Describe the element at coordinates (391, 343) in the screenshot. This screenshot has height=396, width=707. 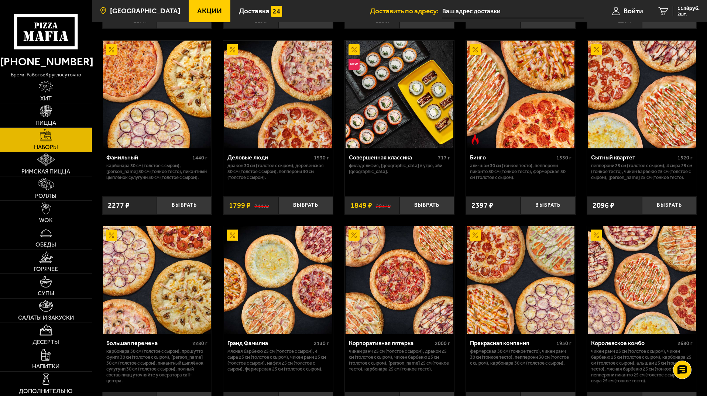
I see `div: Корпоративная пятерка` at that location.